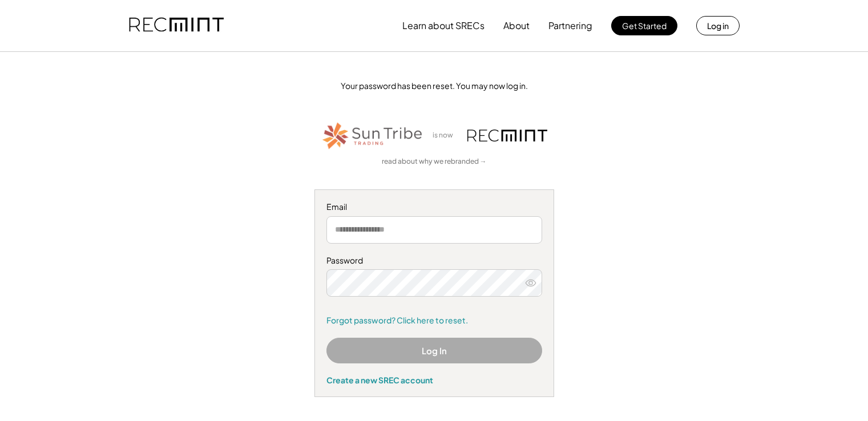  I want to click on div: is now, so click(446, 135).